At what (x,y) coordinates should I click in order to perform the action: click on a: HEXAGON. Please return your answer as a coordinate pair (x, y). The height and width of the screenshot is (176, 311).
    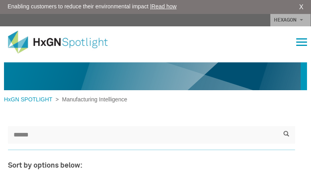
    Looking at the image, I should click on (290, 20).